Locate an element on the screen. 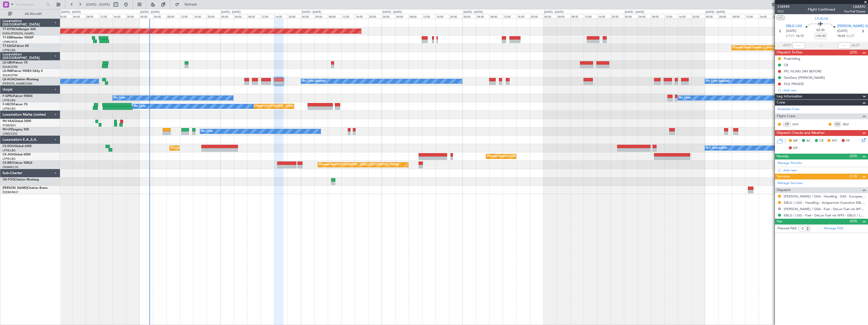  span: 02:30 is located at coordinates (821, 30).